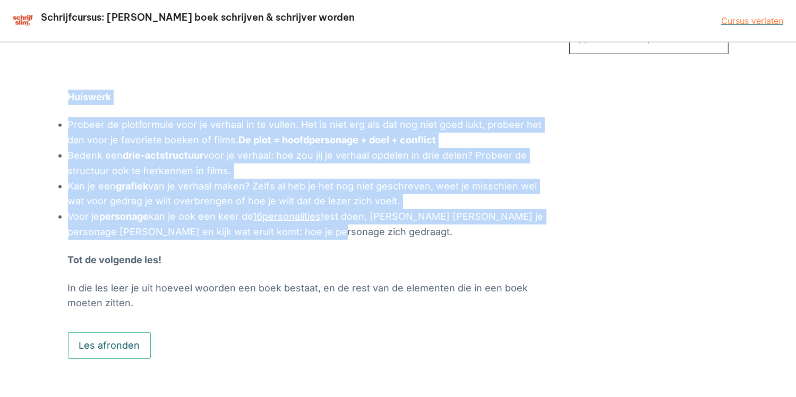  I want to click on button: Les afronden, so click(109, 346).